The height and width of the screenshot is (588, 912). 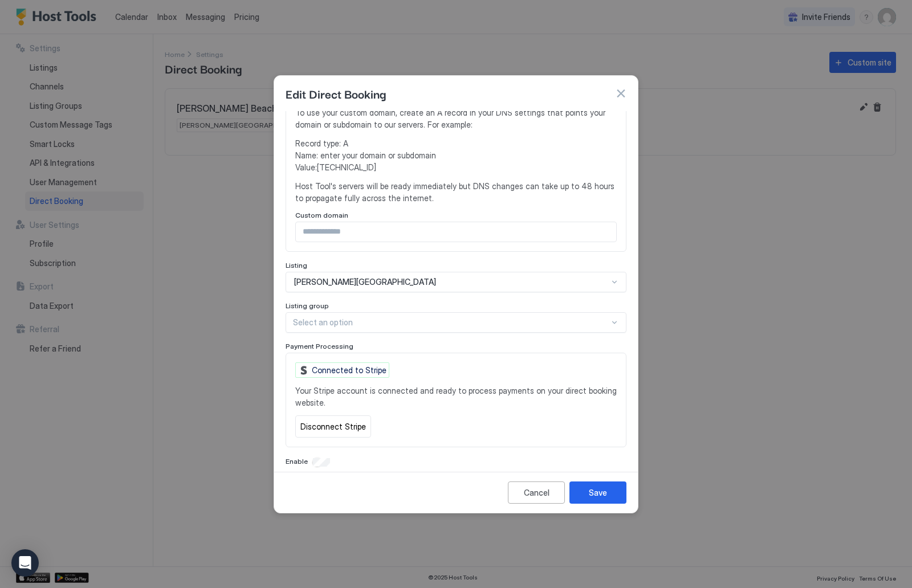 I want to click on span: Enable, so click(x=296, y=461).